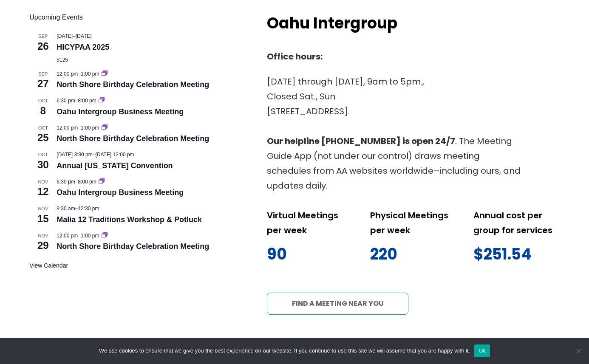 The image size is (589, 364). What do you see at coordinates (43, 192) in the screenshot?
I see `span: 12` at bounding box center [43, 192].